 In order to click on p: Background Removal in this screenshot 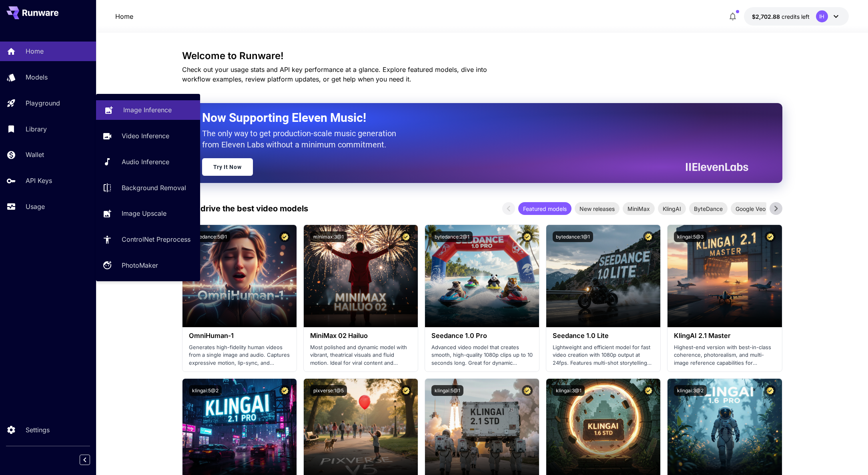, I will do `click(153, 188)`.